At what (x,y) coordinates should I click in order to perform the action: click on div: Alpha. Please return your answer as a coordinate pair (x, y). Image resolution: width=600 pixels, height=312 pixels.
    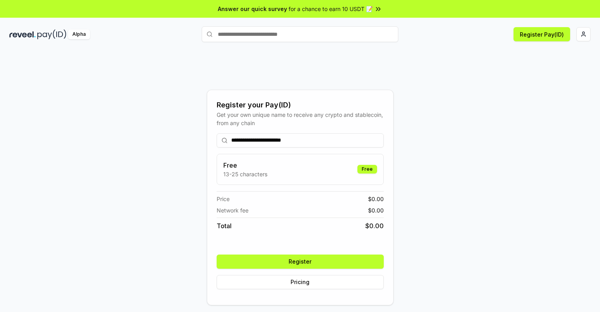
    Looking at the image, I should click on (79, 34).